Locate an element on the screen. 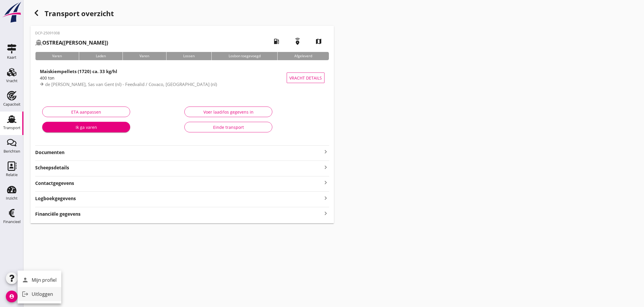 This screenshot has width=644, height=307. div: 400 ton is located at coordinates (163, 78).